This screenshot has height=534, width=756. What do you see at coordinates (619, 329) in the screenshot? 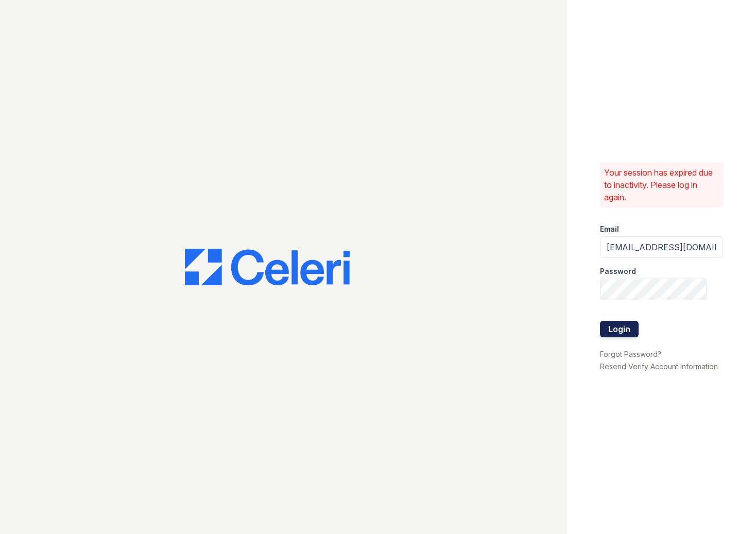
I see `button: Login` at bounding box center [619, 329].